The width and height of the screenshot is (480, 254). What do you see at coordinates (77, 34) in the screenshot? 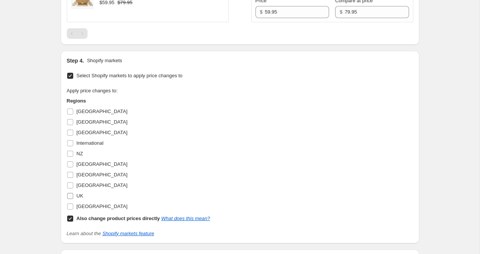
I see `nav: Pagination` at bounding box center [77, 34].